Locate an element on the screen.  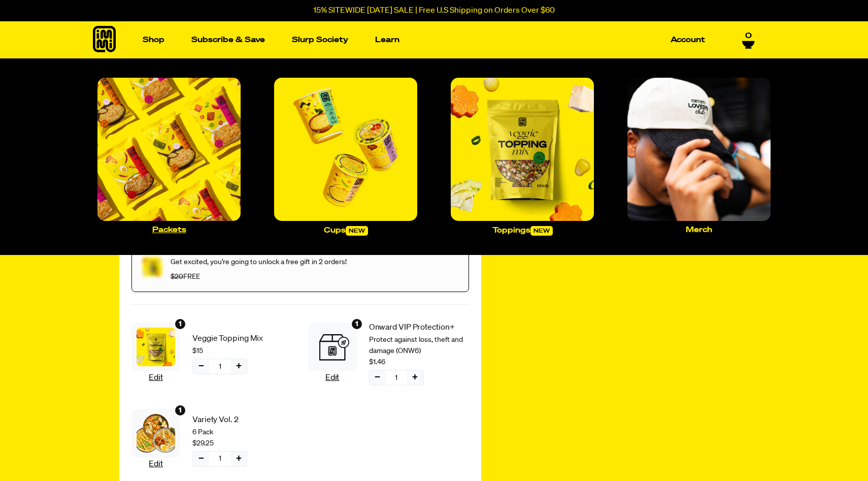
div: Subscription product: Variety Vol. 2 is located at coordinates (213, 440).